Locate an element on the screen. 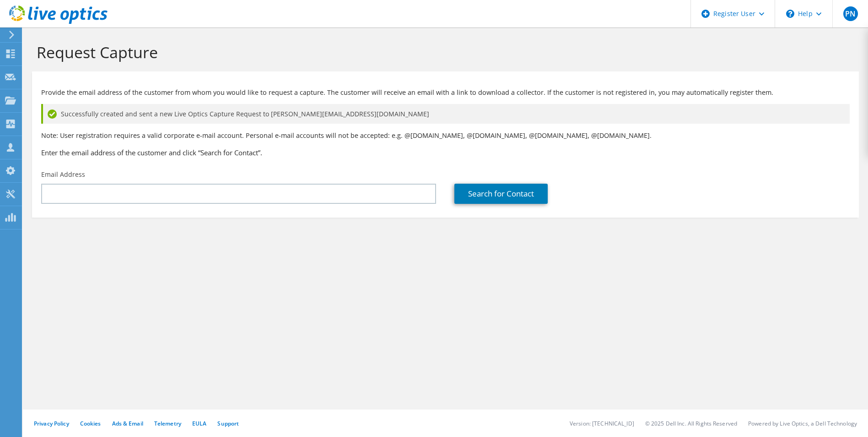 The image size is (868, 437). h1: Request Capture is located at coordinates (443, 52).